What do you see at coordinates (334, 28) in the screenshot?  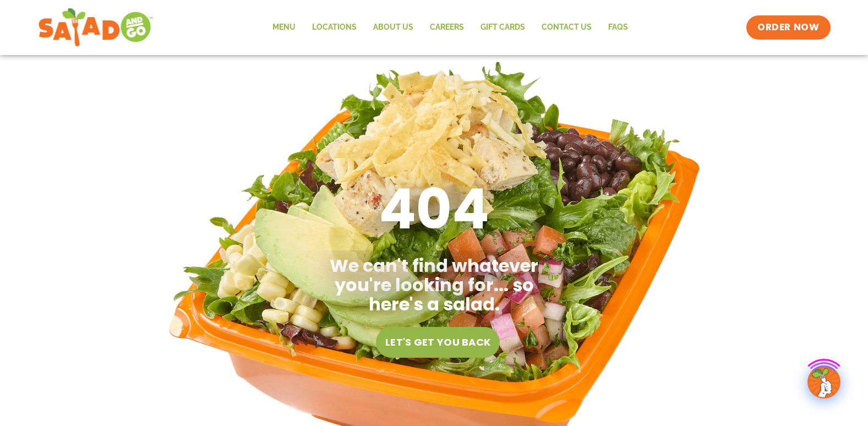 I see `a: Locations` at bounding box center [334, 28].